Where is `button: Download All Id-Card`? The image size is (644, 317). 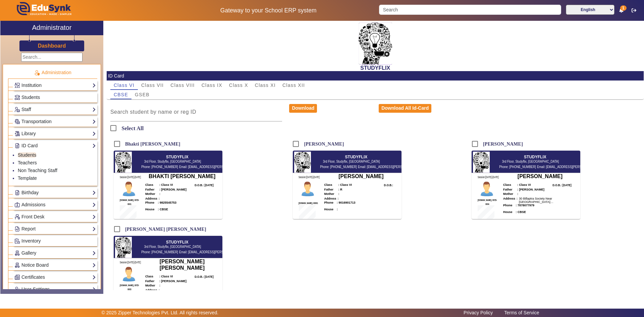 button: Download All Id-Card is located at coordinates (405, 108).